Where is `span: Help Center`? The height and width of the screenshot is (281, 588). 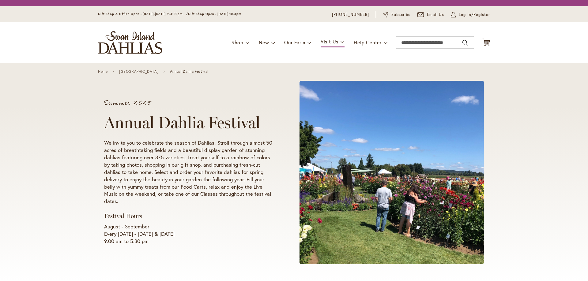 span: Help Center is located at coordinates (367, 42).